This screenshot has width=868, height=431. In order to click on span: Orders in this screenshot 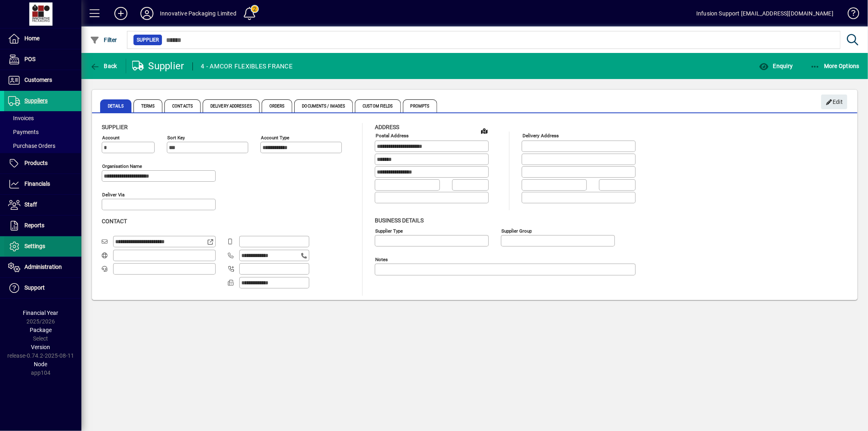, I will do `click(277, 106)`.